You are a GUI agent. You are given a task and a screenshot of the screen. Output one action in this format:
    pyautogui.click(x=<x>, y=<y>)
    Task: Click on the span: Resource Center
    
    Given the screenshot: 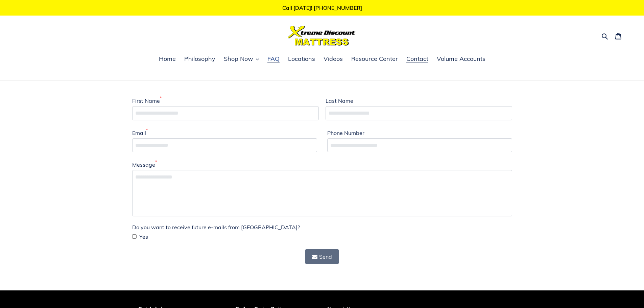 What is the action you would take?
    pyautogui.click(x=375, y=59)
    